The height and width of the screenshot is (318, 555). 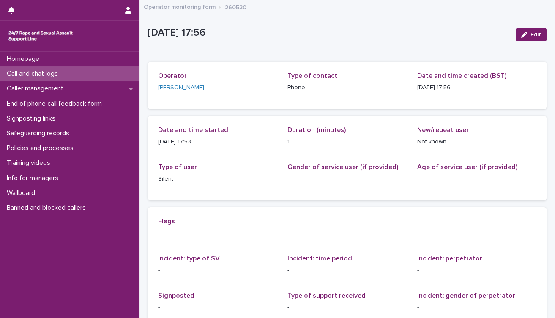 I want to click on p: Not known, so click(x=477, y=142).